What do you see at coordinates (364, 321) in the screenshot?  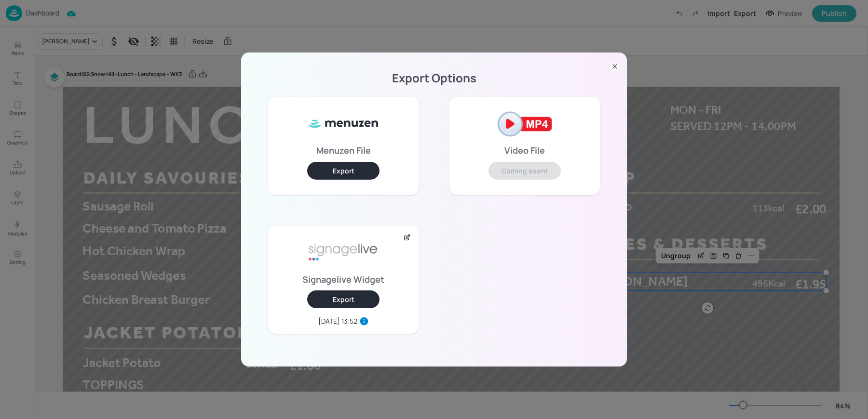 I see `svg: Last export widget in this device` at bounding box center [364, 321].